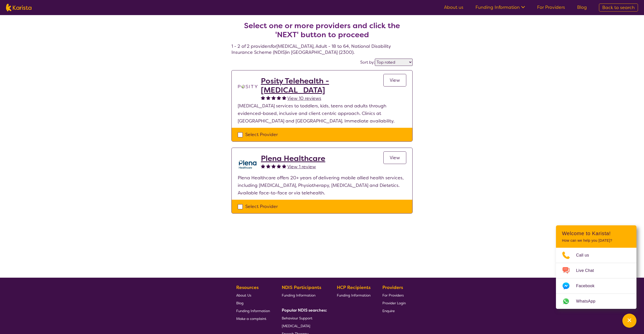 The height and width of the screenshot is (334, 644). What do you see at coordinates (618, 8) in the screenshot?
I see `span: Back to search` at bounding box center [618, 8].